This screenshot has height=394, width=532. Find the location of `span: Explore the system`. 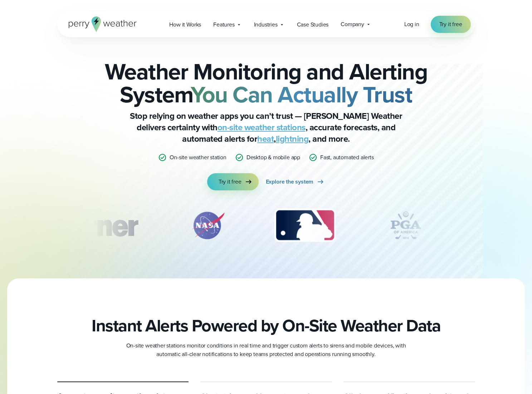

span: Explore the system is located at coordinates (289, 182).